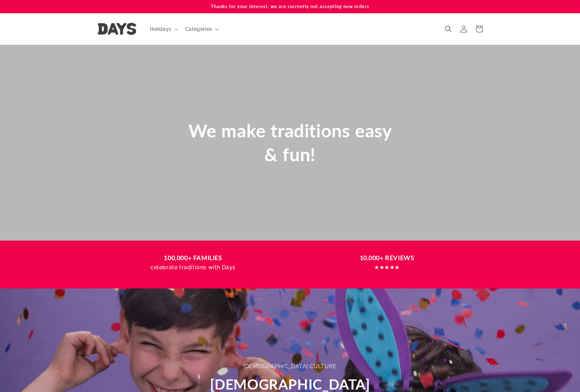  I want to click on p: celebrate traditions with Days, so click(193, 268).